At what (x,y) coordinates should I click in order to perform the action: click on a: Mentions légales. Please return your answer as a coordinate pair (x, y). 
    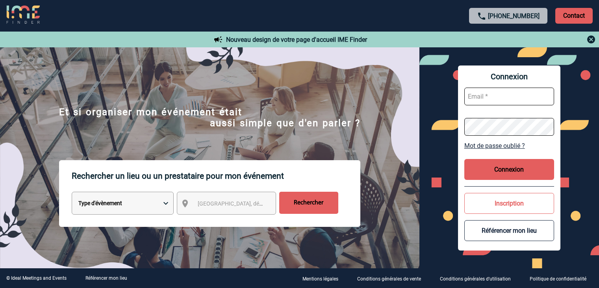
    Looking at the image, I should click on (323, 278).